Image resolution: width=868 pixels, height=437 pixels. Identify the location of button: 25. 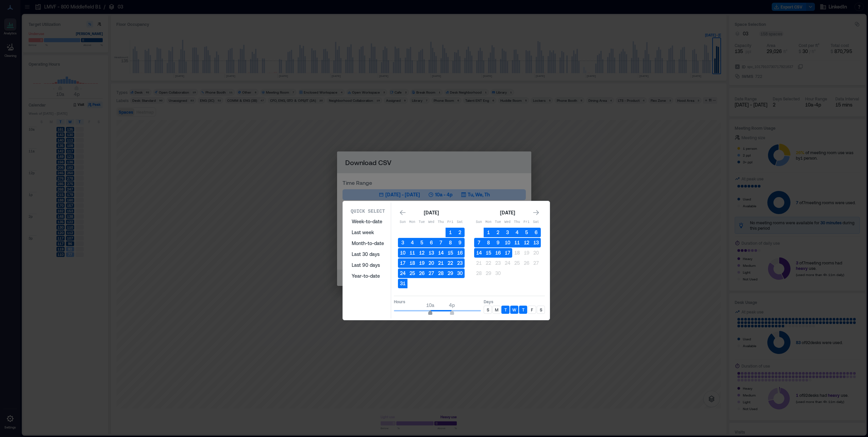
(517, 263).